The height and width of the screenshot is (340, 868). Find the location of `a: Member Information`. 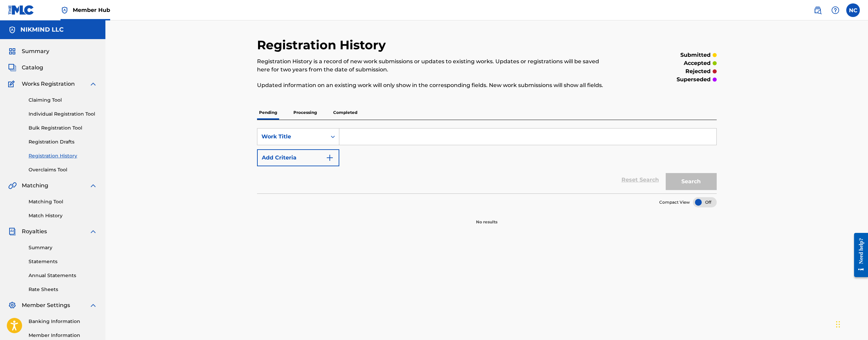

a: Member Information is located at coordinates (63, 336).